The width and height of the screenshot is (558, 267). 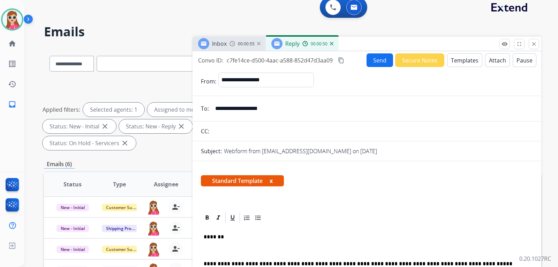 I want to click on h2: Emails, so click(x=293, y=32).